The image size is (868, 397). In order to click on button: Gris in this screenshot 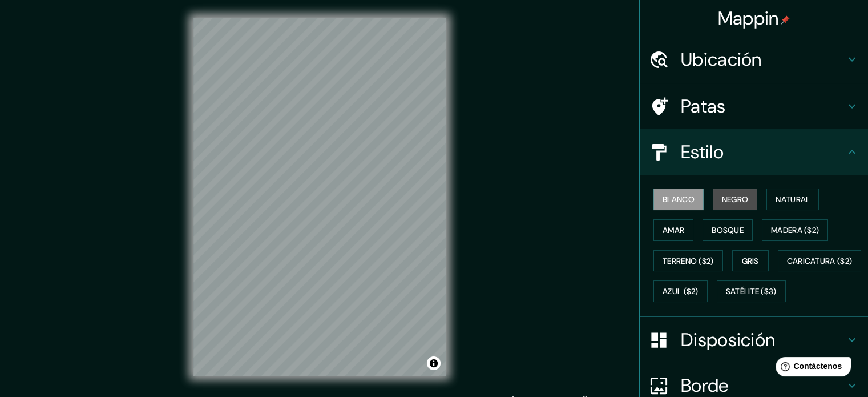, I will do `click(751, 261)`.